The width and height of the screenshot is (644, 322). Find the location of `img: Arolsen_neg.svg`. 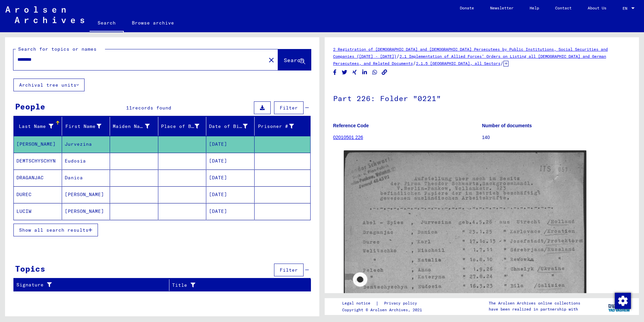

img: Arolsen_neg.svg is located at coordinates (44, 15).